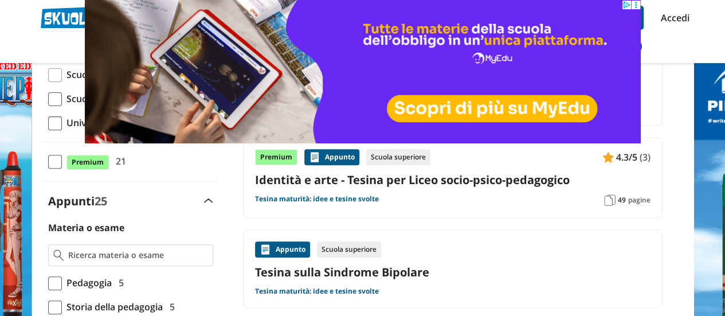  Describe the element at coordinates (101, 99) in the screenshot. I see `span: Scuola Superiore` at that location.